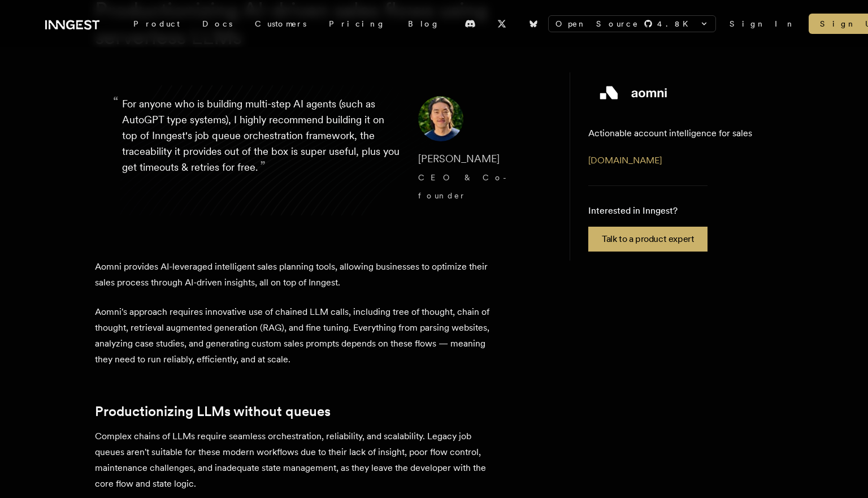 The image size is (868, 498). I want to click on a: Docs, so click(217, 24).